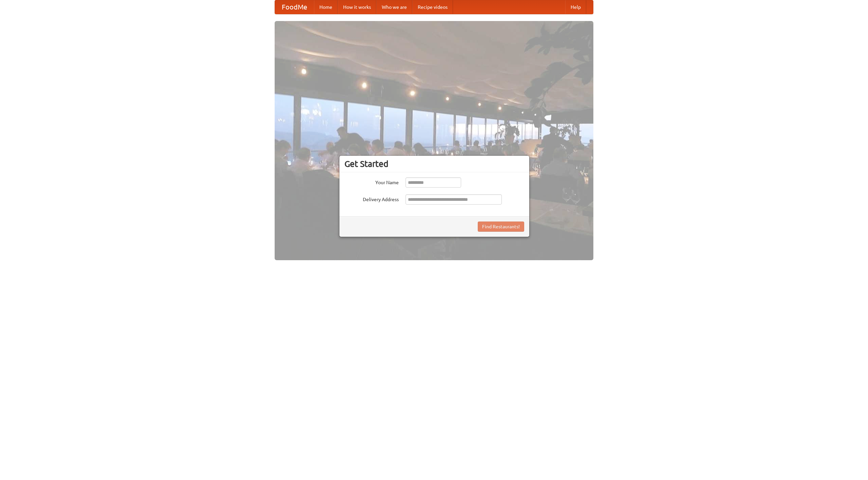  I want to click on label: Delivery Address, so click(371, 199).